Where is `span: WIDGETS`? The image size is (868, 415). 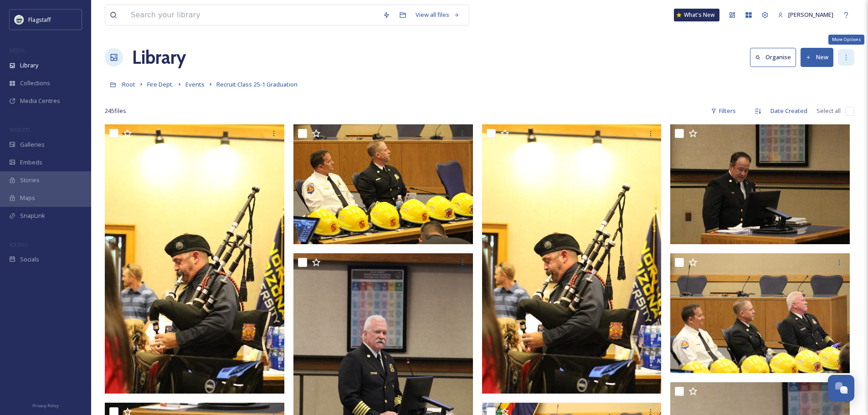
span: WIDGETS is located at coordinates (19, 129).